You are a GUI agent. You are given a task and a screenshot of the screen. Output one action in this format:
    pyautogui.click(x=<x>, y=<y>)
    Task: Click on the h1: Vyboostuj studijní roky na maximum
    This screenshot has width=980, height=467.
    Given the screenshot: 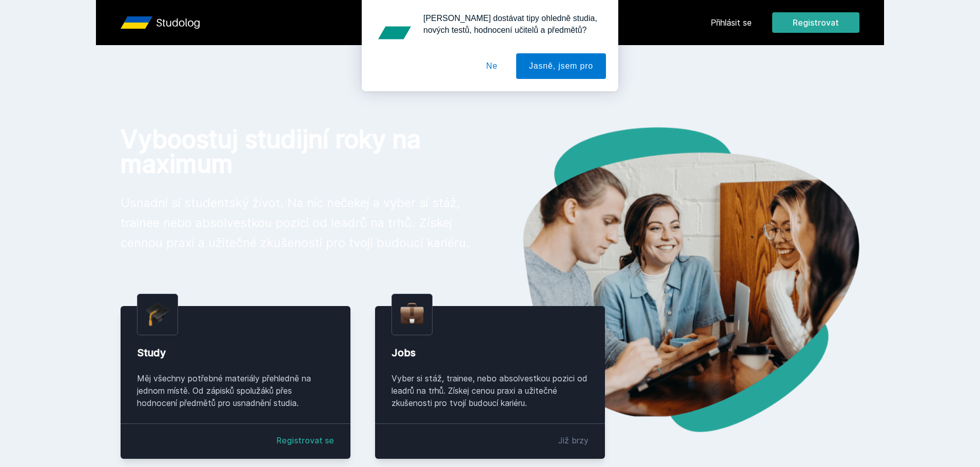 What is the action you would take?
    pyautogui.click(x=297, y=152)
    